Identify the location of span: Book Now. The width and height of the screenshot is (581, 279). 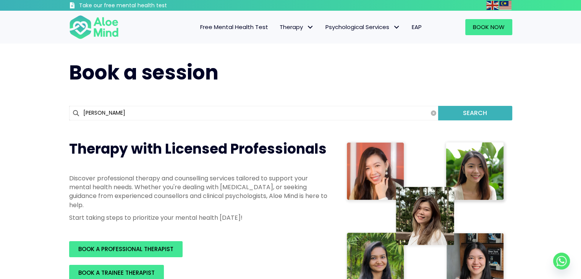
(489, 27).